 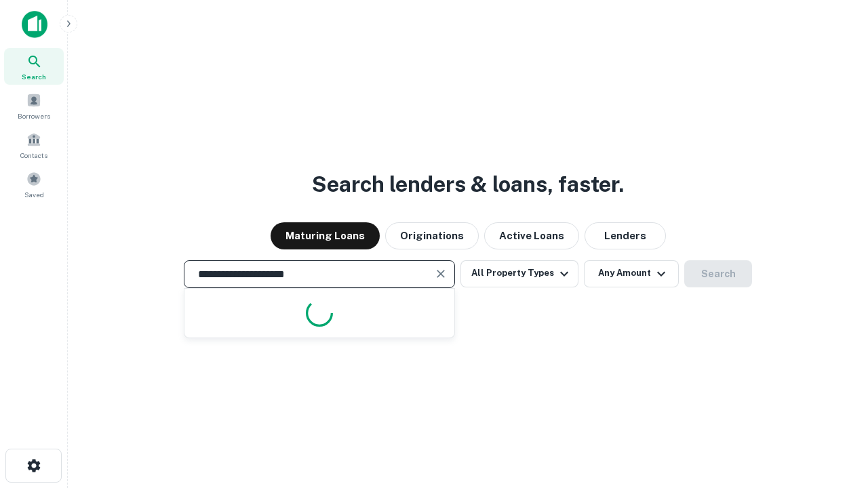 I want to click on button: Originations, so click(x=432, y=236).